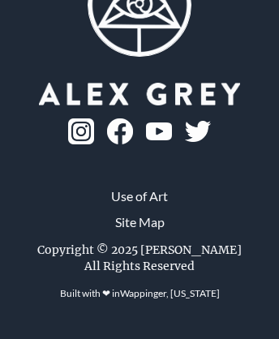  What do you see at coordinates (139, 293) in the screenshot?
I see `div: Built with ❤ in` at bounding box center [139, 293].